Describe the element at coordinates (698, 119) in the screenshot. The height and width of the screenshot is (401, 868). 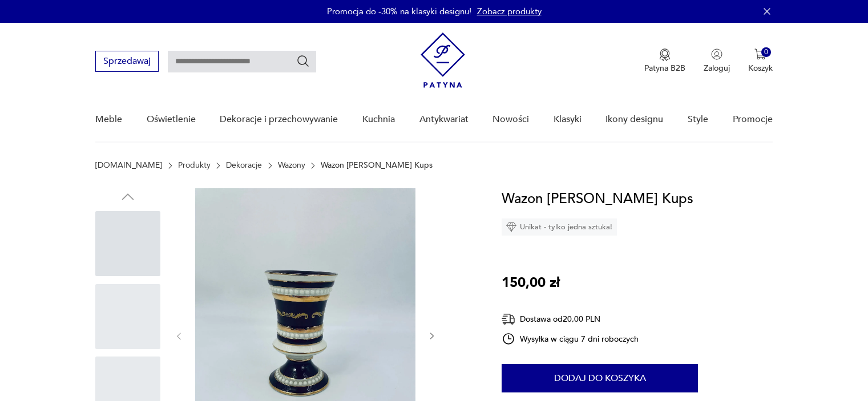
I see `a: Style` at that location.